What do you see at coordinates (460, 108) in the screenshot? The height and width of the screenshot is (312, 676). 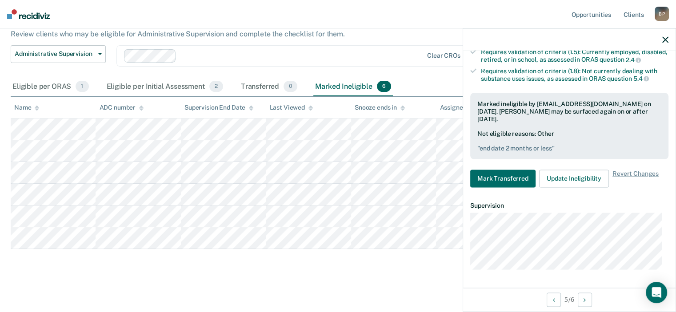 I see `div: Assigned to` at bounding box center [460, 108].